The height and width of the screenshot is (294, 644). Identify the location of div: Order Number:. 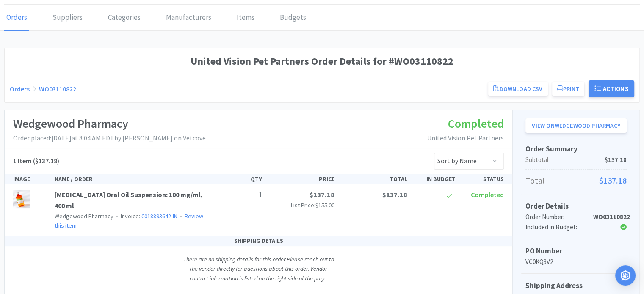
(559, 217).